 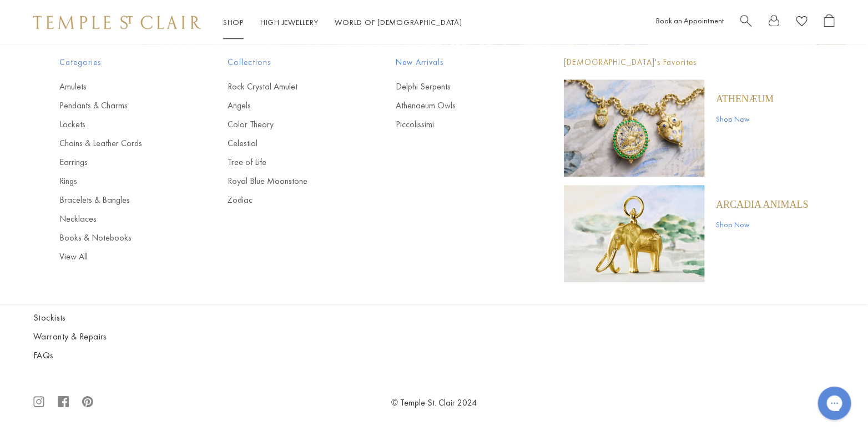 What do you see at coordinates (289, 124) in the screenshot?
I see `a: Color Theory` at bounding box center [289, 124].